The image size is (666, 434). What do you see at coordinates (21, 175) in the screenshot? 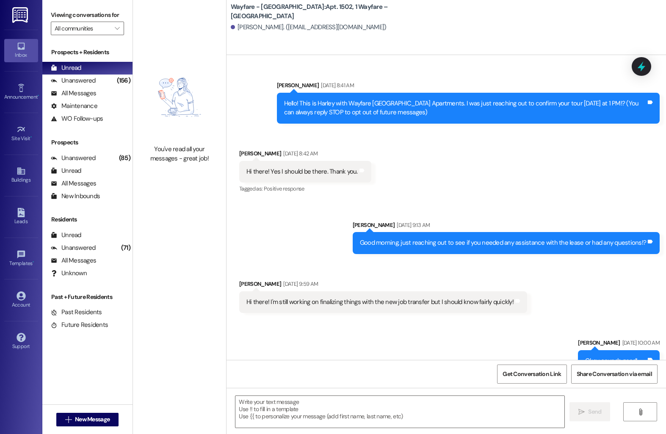
I see `a: Buildings` at bounding box center [21, 175].